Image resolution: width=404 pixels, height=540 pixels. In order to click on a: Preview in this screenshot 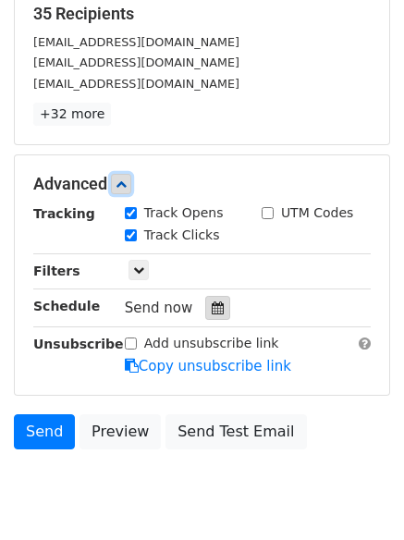, I will do `click(120, 431)`.